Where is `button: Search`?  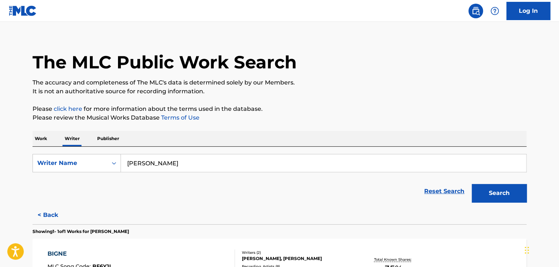
button: Search is located at coordinates (499, 193).